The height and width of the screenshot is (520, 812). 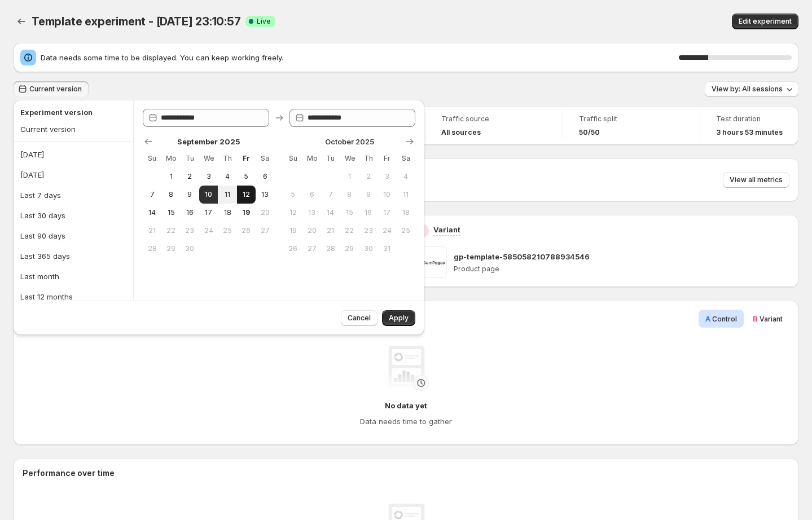 I want to click on button: Monday September 29 2025, so click(x=170, y=249).